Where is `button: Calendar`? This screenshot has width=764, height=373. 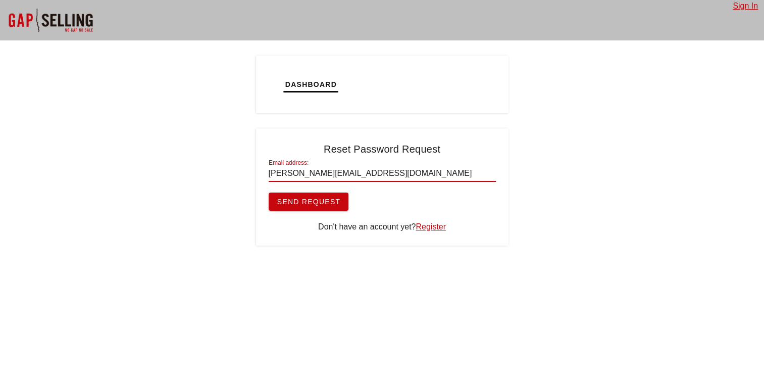
button: Calendar is located at coordinates (427, 84).